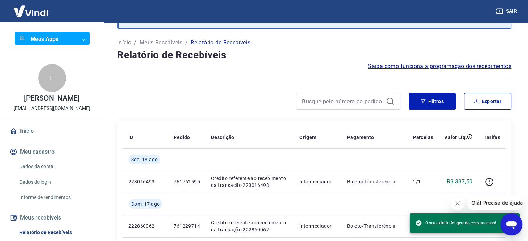 The width and height of the screenshot is (528, 241). I want to click on img: Vindi, so click(31, 11).